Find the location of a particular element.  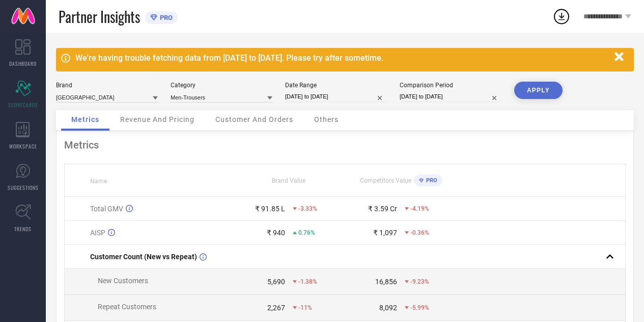

span: New Customers is located at coordinates (123, 280).